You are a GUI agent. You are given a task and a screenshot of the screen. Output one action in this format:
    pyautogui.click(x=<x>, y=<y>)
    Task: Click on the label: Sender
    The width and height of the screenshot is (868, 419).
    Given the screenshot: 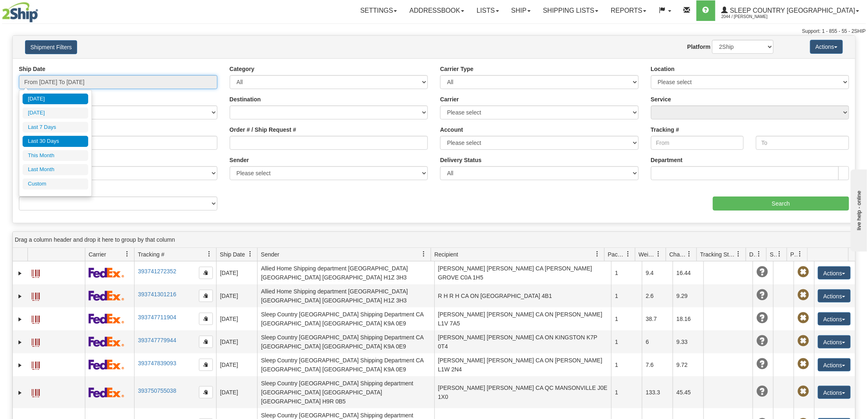 What is the action you would take?
    pyautogui.click(x=239, y=160)
    